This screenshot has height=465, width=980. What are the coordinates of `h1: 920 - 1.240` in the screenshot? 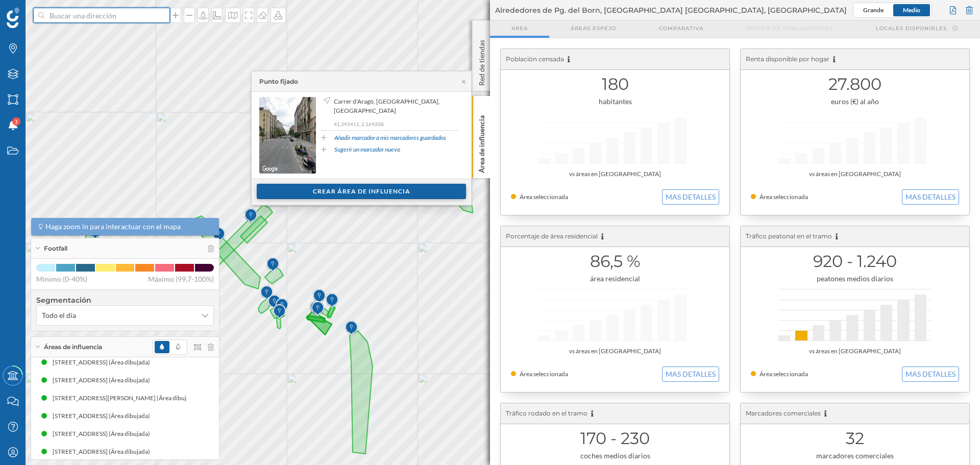 It's located at (855, 262).